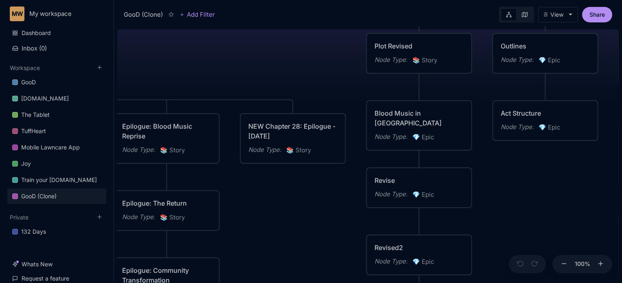 The image size is (622, 283). I want to click on div: Private, so click(57, 232).